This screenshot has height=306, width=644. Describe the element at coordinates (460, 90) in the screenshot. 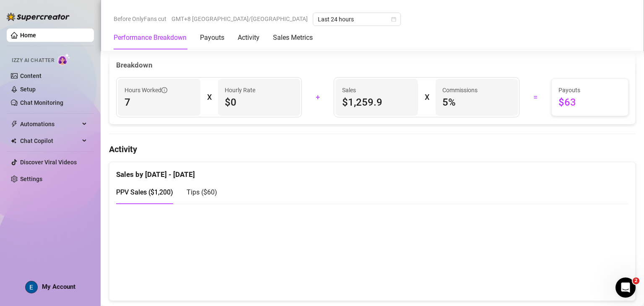

I see `article: Commissions` at that location.